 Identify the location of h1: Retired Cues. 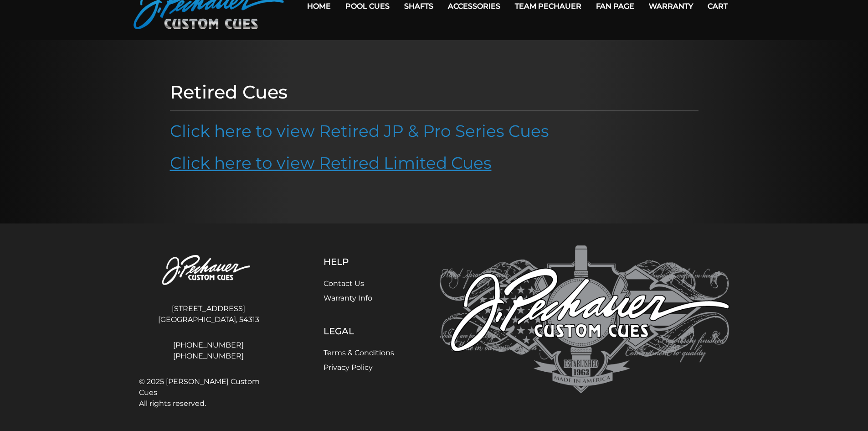
(435, 92).